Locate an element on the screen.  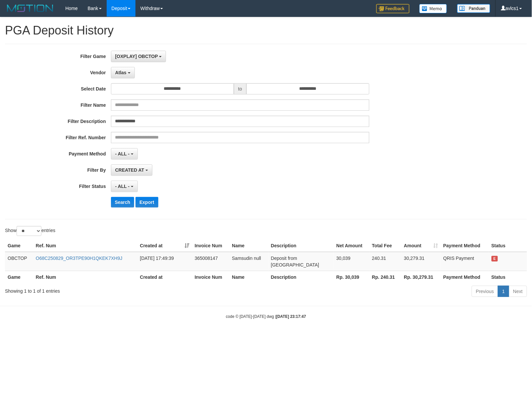
td: 30,279.31 is located at coordinates (421, 262).